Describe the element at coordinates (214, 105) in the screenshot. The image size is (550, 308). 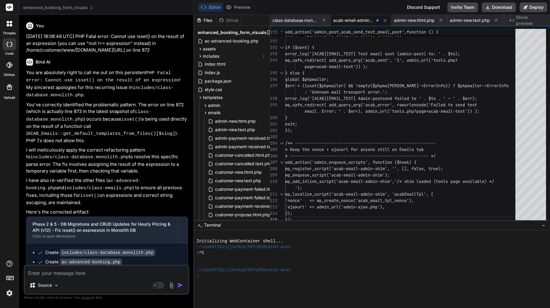
I see `span: admin` at that location.